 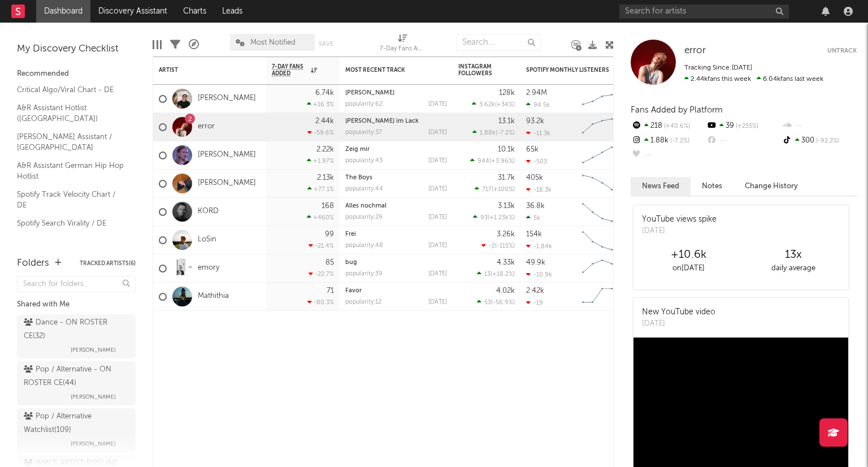 What do you see at coordinates (505, 246) in the screenshot?
I see `span: -115 %` at bounding box center [505, 246].